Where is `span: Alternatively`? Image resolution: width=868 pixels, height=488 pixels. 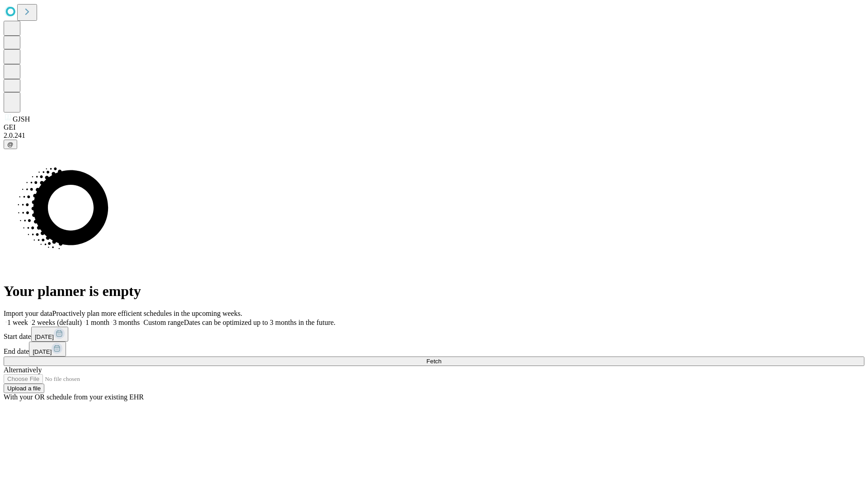 span: Alternatively is located at coordinates (23, 369).